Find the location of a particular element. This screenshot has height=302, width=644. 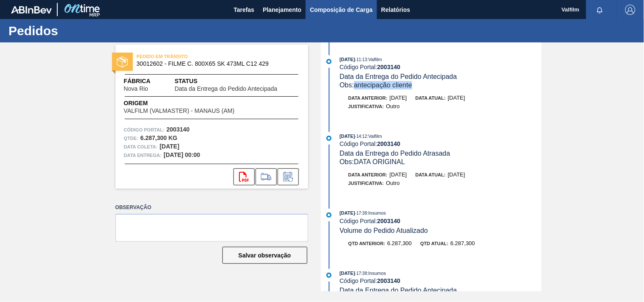

span: Data entrega: is located at coordinates (143, 155).